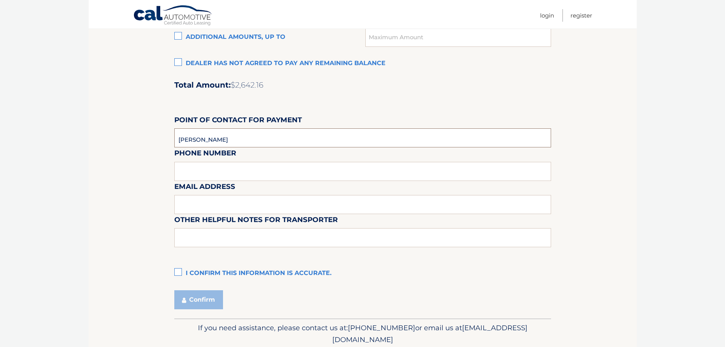 This screenshot has height=347, width=725. Describe the element at coordinates (363, 64) in the screenshot. I see `label: Dealer has not agreed to pay any remaining balance` at that location.